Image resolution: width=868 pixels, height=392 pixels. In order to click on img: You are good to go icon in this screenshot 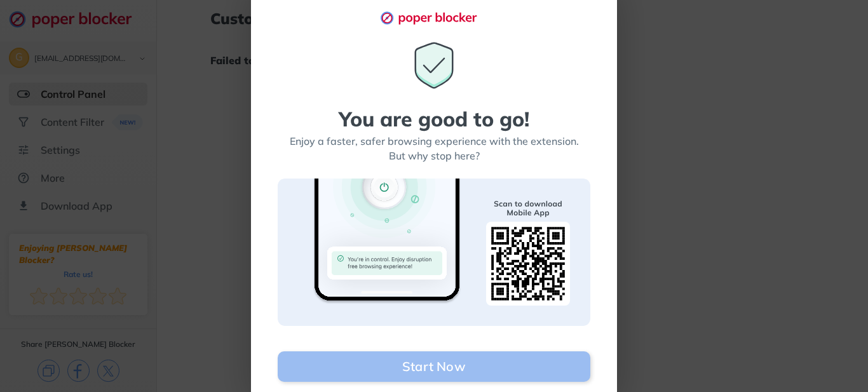, I will do `click(434, 65)`.